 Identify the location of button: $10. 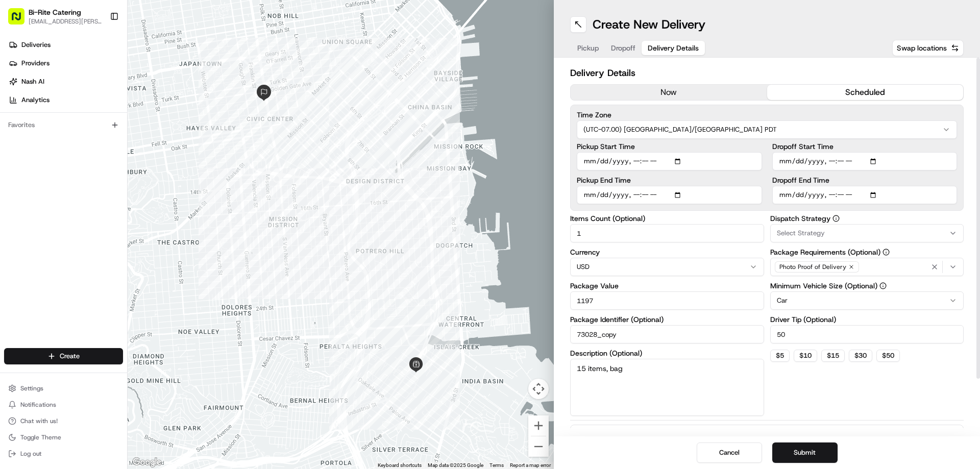
(805, 356).